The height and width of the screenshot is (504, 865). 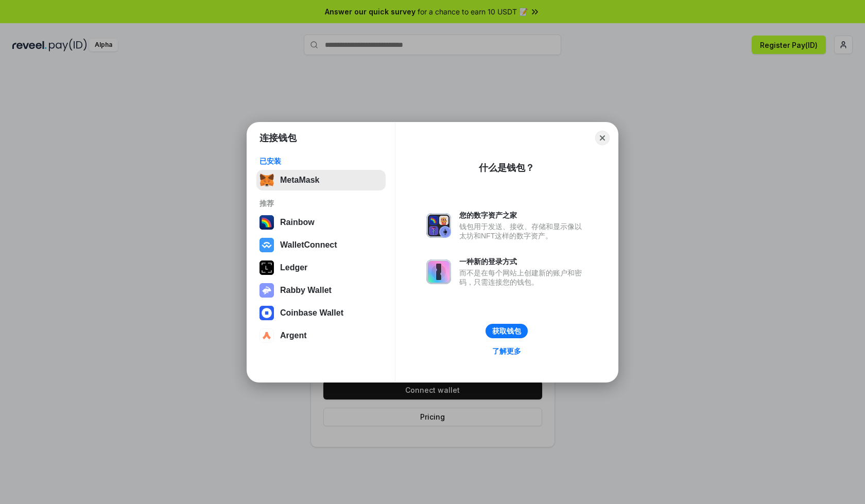 What do you see at coordinates (308, 245) in the screenshot?
I see `div: WalletConnect` at bounding box center [308, 245].